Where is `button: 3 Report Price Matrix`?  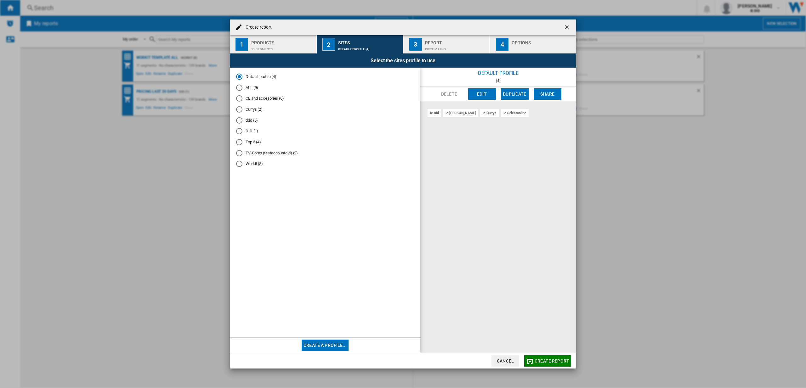 button: 3 Report Price Matrix is located at coordinates (447, 44).